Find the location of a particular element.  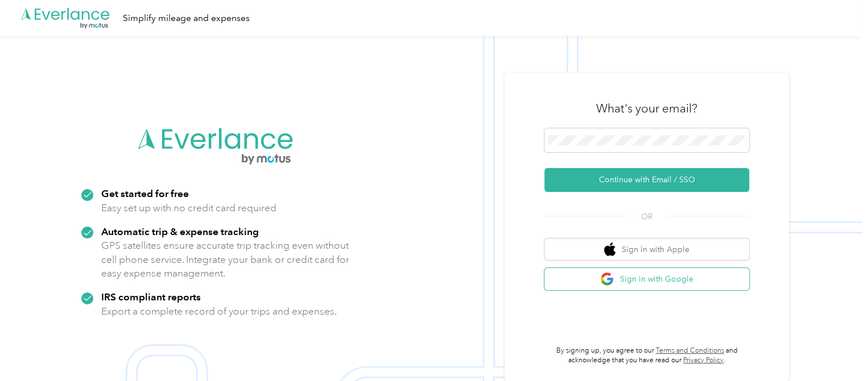

p: GPS satellites ensure accurate trip tracking even without cell phone service. Integrate your bank... is located at coordinates (225, 259).